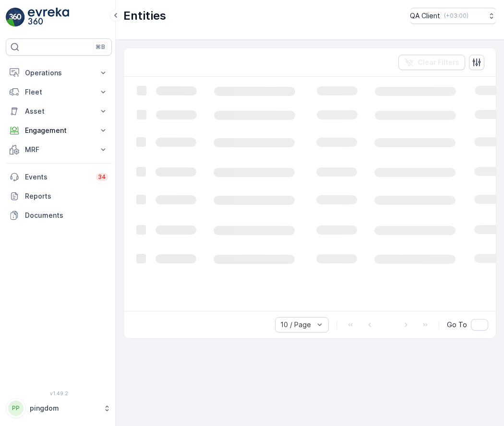 This screenshot has height=426, width=504. Describe the element at coordinates (438, 62) in the screenshot. I see `p: Clear Filters` at that location.